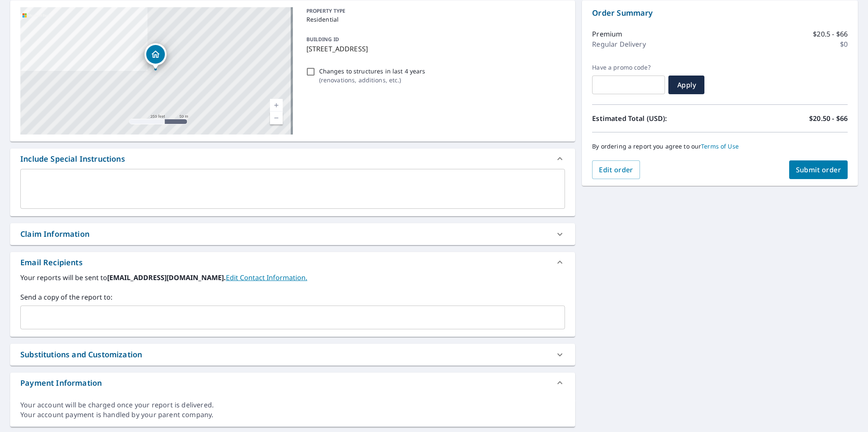  Describe the element at coordinates (720, 147) in the screenshot. I see `p: By ordering a report you agree to our` at that location.